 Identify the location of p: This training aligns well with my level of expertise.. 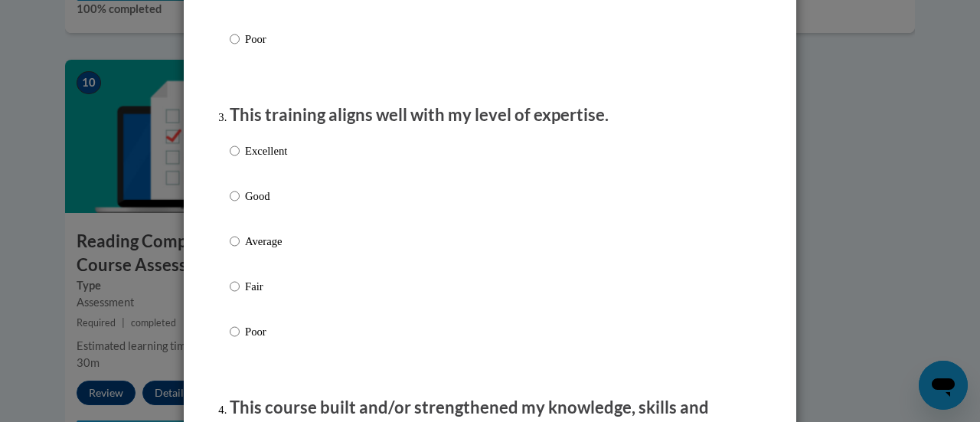
(490, 115).